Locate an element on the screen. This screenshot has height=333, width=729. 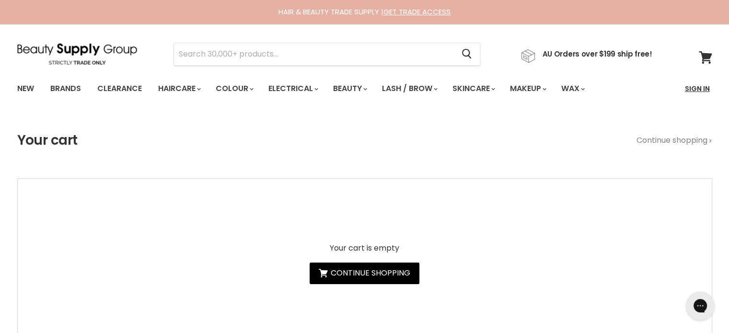
a: Colour is located at coordinates (234, 89).